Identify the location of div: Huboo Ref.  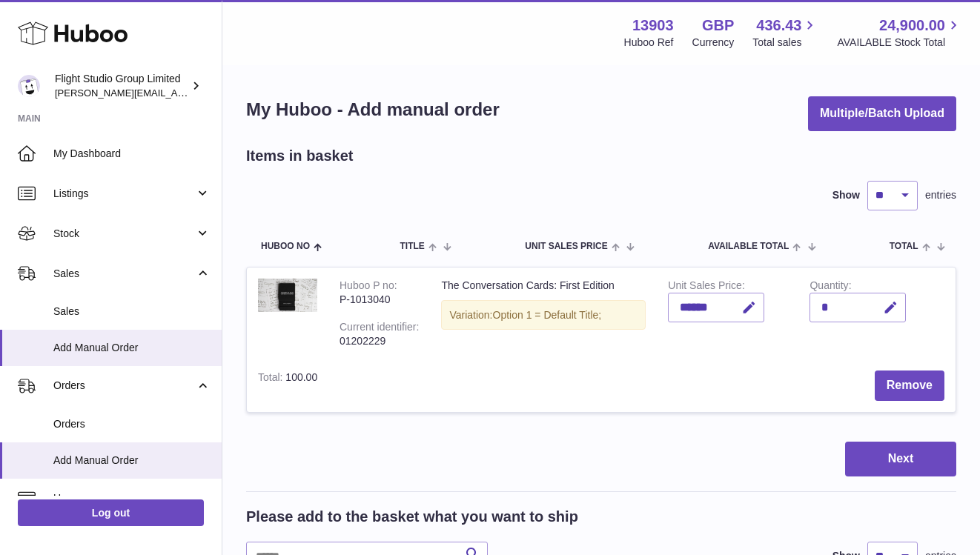
(649, 43).